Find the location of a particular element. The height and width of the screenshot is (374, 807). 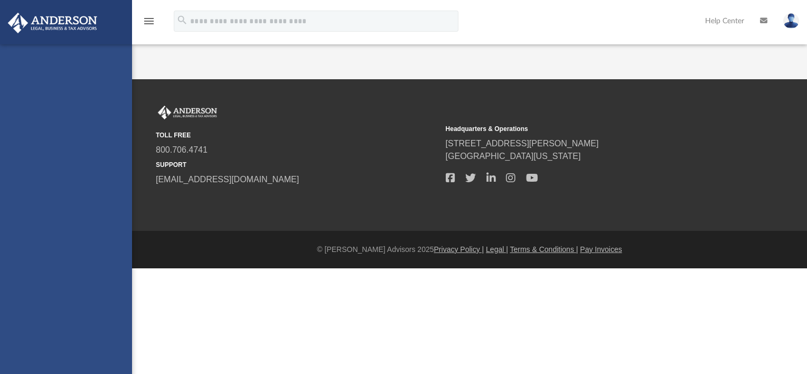

i: menu is located at coordinates (149, 21).